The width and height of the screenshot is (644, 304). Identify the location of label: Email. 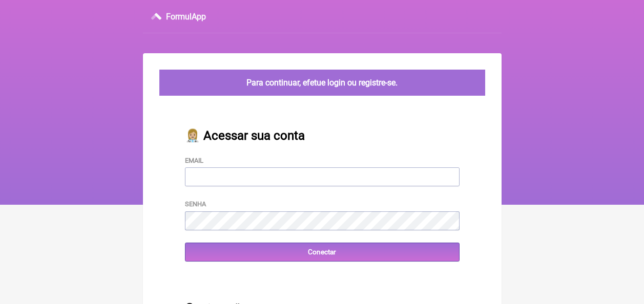
(194, 160).